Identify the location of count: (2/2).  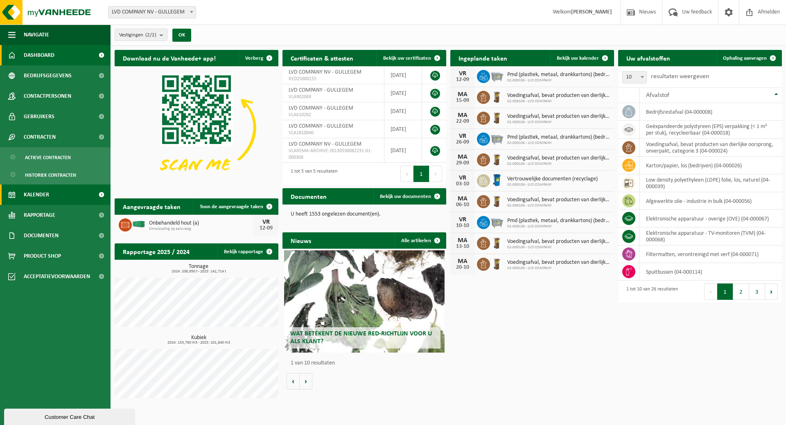
(151, 35).